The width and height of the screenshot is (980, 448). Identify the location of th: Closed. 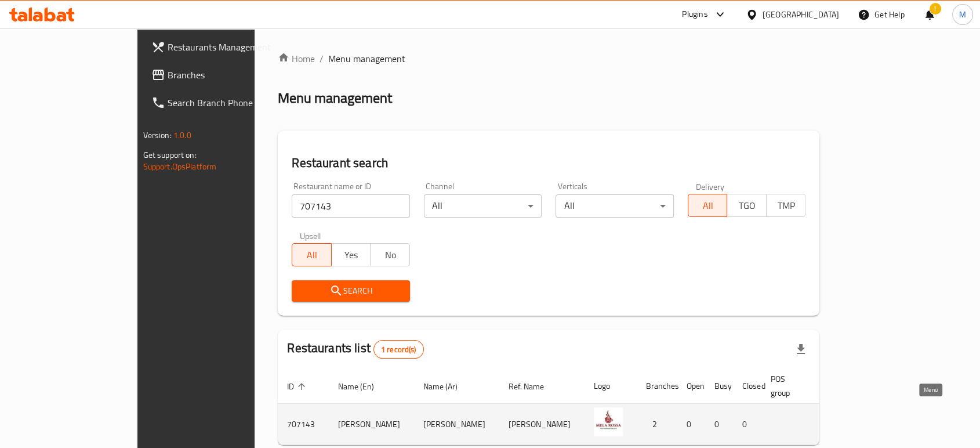
(747, 386).